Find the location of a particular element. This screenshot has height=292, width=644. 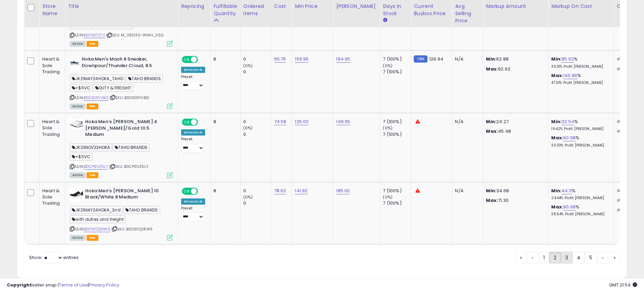

p: 34.68 is located at coordinates (515, 191).